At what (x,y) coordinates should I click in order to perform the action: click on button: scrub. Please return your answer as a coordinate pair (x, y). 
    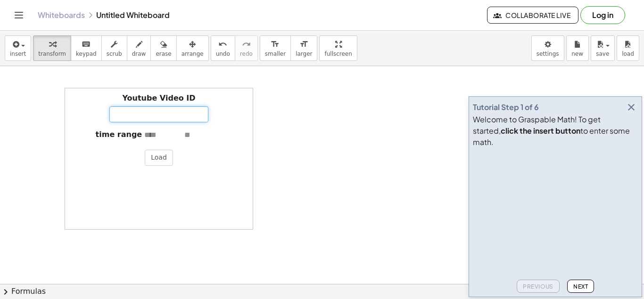
    Looking at the image, I should click on (114, 48).